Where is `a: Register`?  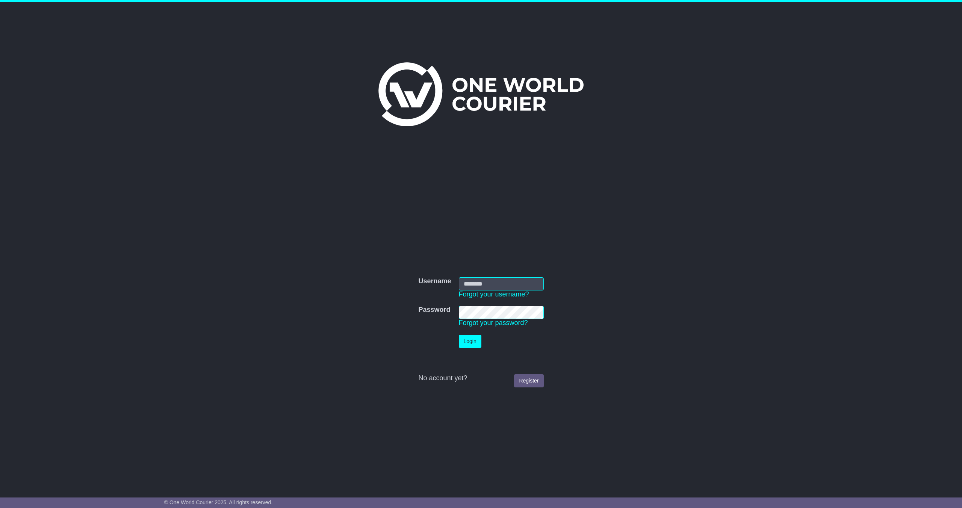 a: Register is located at coordinates (529, 381).